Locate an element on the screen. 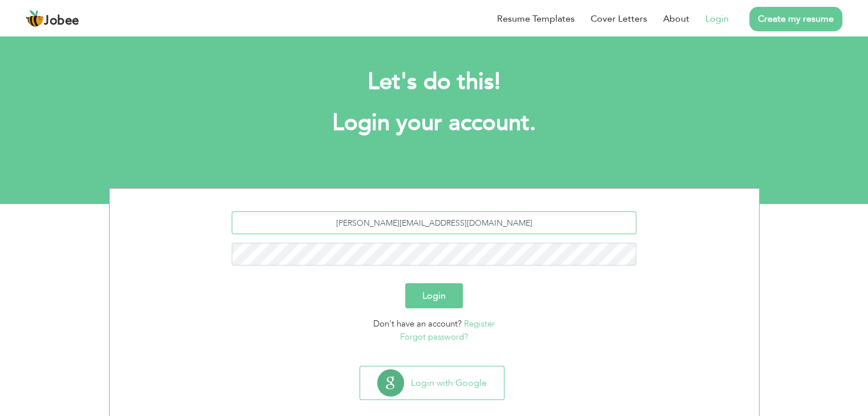 The width and height of the screenshot is (868, 416). a: Create my resume is located at coordinates (796, 18).